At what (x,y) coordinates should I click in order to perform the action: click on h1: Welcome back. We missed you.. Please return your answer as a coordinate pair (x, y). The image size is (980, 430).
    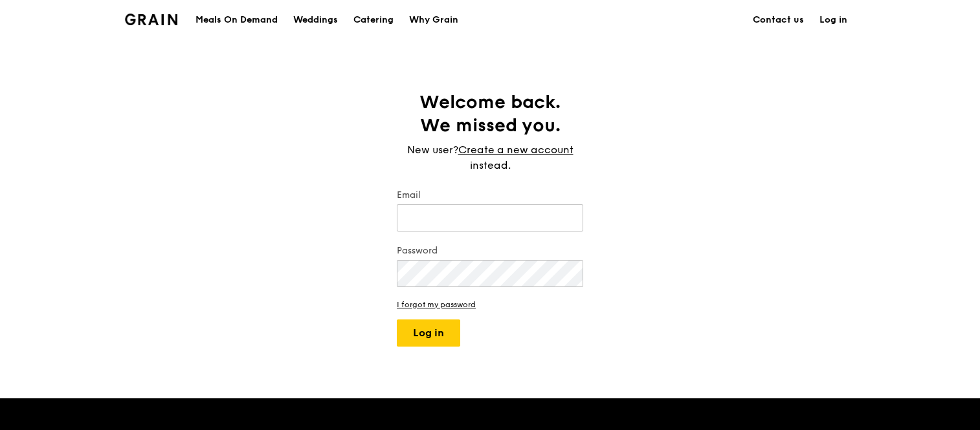
    Looking at the image, I should click on (490, 114).